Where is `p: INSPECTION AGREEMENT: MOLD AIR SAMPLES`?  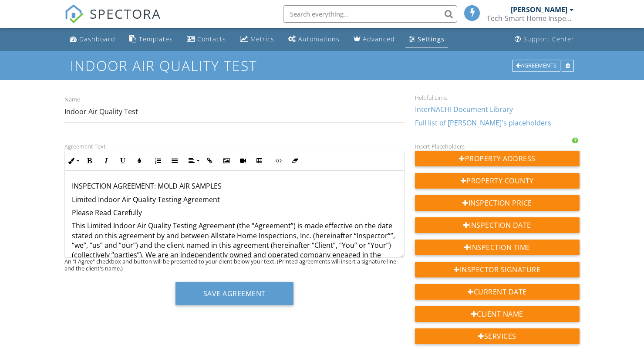 p: INSPECTION AGREEMENT: MOLD AIR SAMPLES is located at coordinates (234, 186).